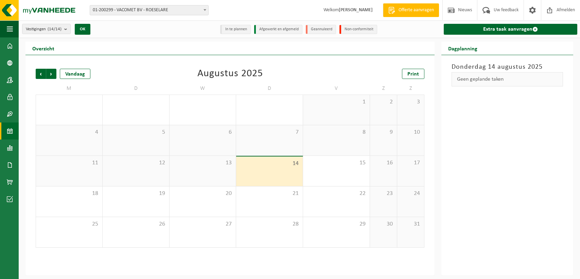 This screenshot has height=279, width=580. What do you see at coordinates (416, 10) in the screenshot?
I see `span: Offerte aanvragen` at bounding box center [416, 10].